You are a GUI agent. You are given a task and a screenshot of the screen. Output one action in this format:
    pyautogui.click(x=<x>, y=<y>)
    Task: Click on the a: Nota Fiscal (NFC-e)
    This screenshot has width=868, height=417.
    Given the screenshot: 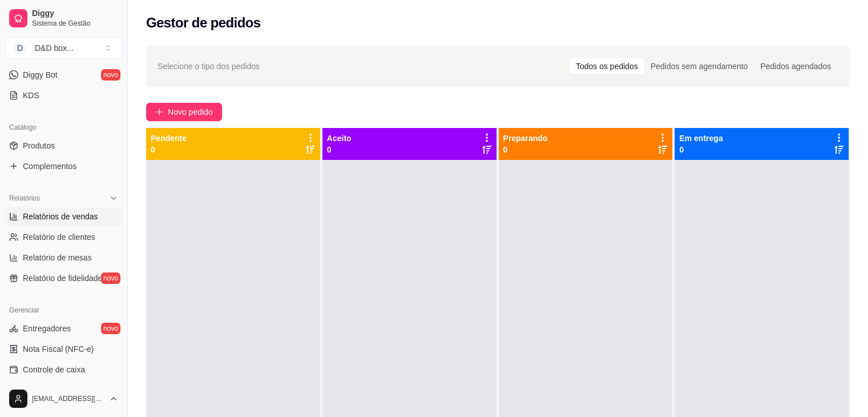 What is the action you would take?
    pyautogui.click(x=63, y=349)
    